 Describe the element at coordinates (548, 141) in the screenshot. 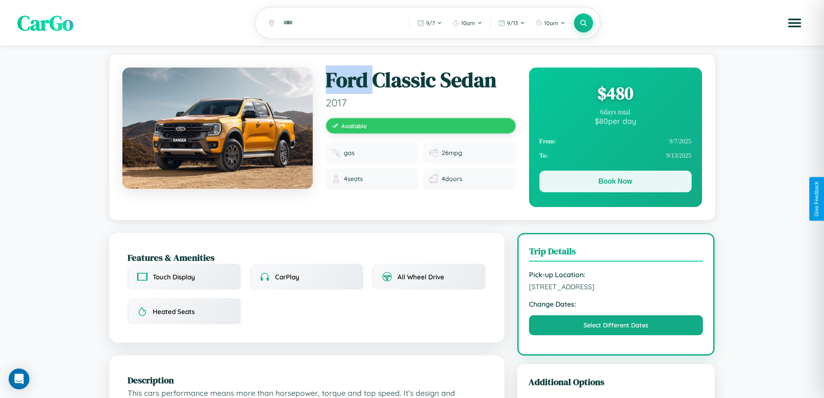

I see `strong: From:` at that location.